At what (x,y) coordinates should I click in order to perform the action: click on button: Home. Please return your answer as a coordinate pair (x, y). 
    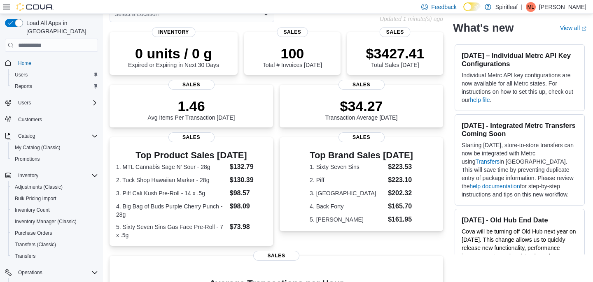
    Looking at the image, I should click on (51, 63).